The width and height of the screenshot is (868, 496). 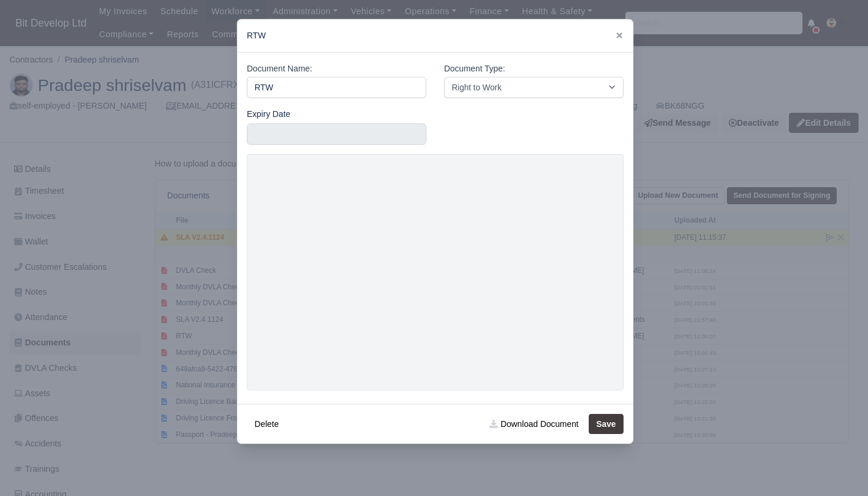 I want to click on label: Expiry Date, so click(x=269, y=114).